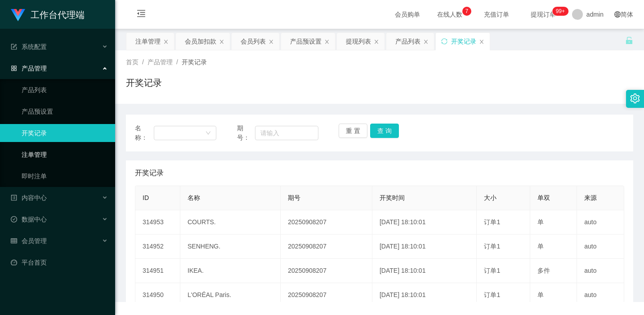  I want to click on span: 首页, so click(132, 62).